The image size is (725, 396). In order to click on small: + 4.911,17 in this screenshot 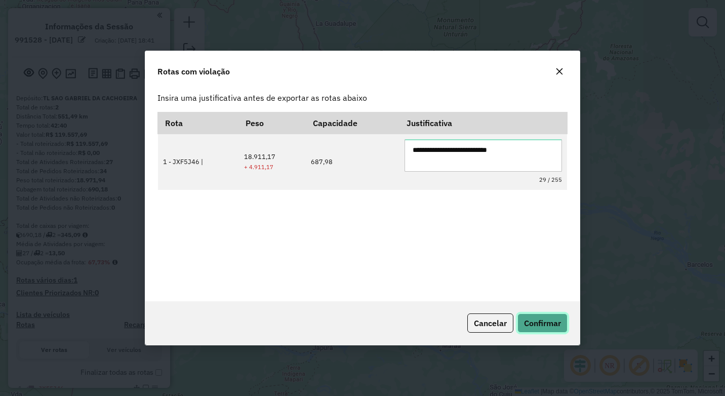, I will do `click(259, 167)`.